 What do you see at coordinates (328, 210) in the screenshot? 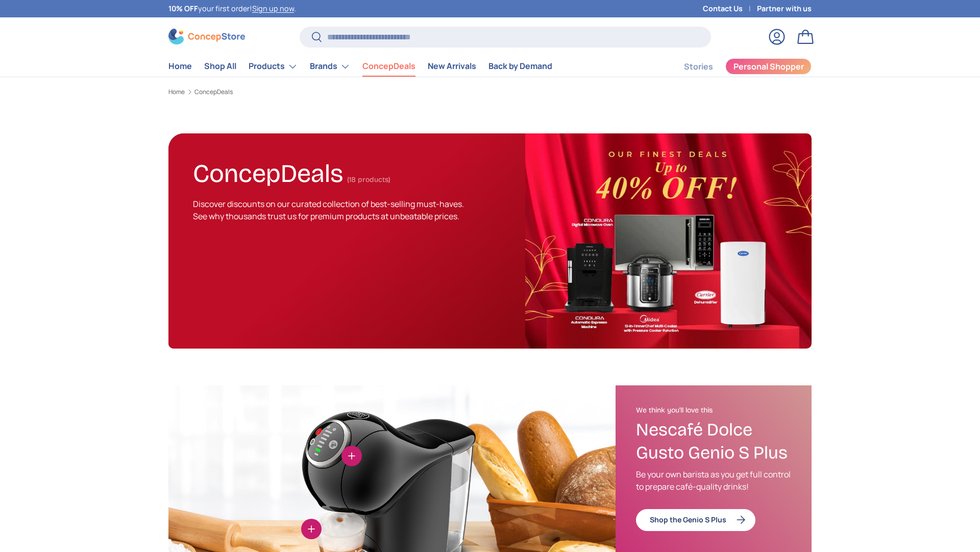
I see `span: Discover discounts on our curated collection of best-selling must-haves. See why thousands trust ...` at bounding box center [328, 210].